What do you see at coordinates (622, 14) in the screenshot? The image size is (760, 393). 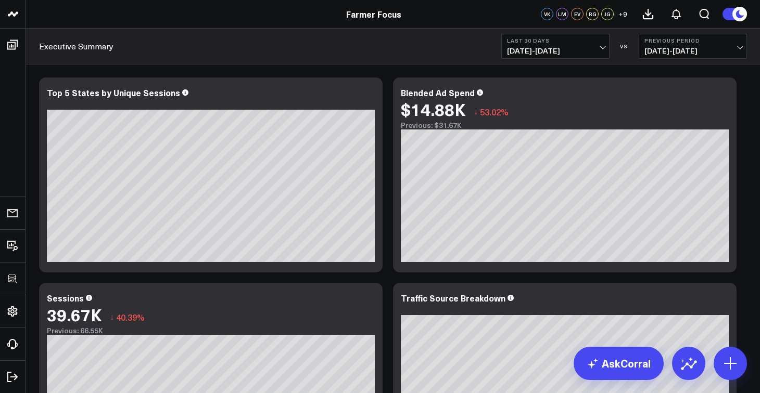 I see `span: + 9` at bounding box center [622, 14].